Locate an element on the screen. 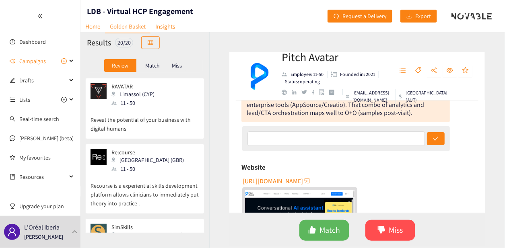 This screenshot has width=505, height=248. p: Founded in: 2021 is located at coordinates (358, 74).